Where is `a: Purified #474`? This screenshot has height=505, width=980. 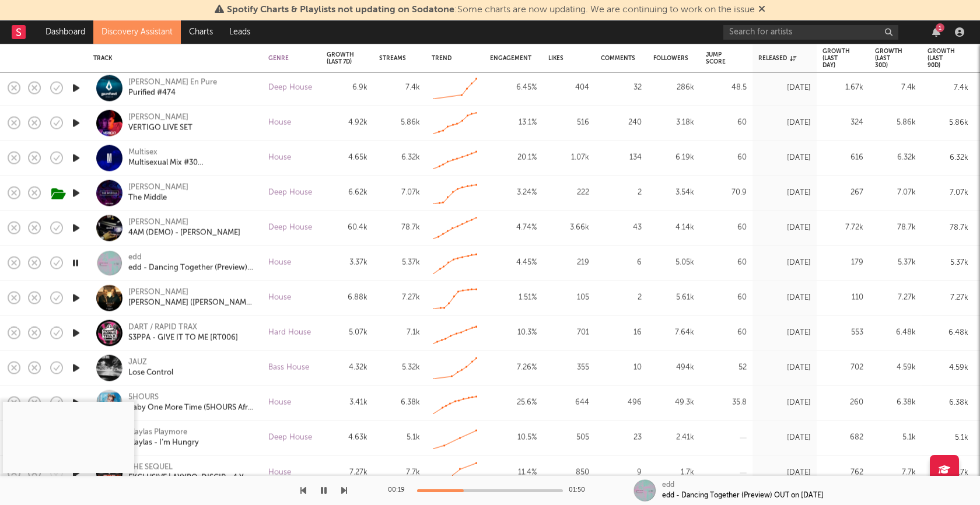
a: Purified #474 is located at coordinates (151, 93).